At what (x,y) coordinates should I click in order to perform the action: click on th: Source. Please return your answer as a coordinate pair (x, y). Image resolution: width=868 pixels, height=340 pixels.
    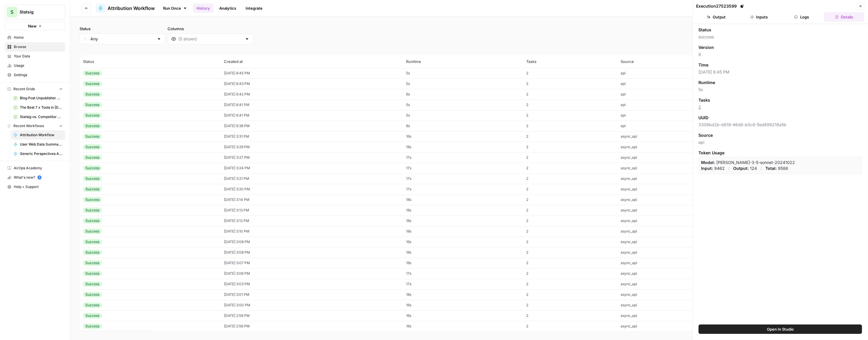
    Looking at the image, I should click on (681, 62).